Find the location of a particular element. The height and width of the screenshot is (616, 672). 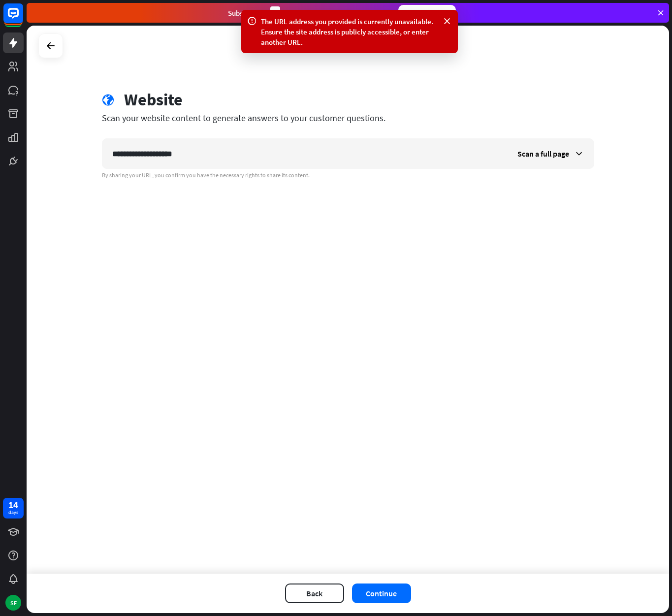

span: Scan a full page is located at coordinates (543, 154).